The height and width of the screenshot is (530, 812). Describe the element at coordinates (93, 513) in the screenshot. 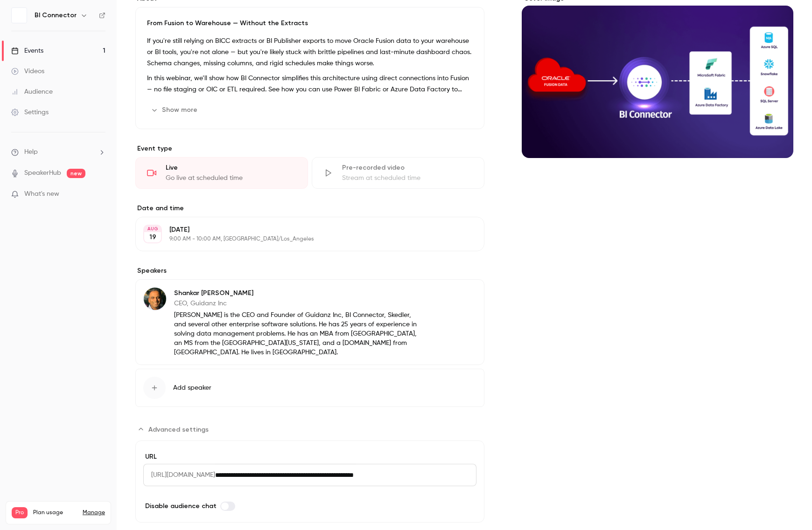

I see `a: Manage` at that location.